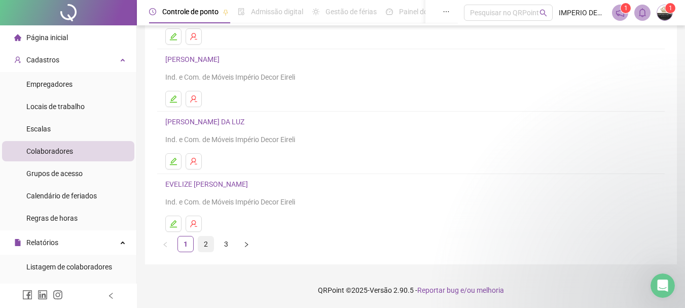 Image resolution: width=685 pixels, height=308 pixels. What do you see at coordinates (55, 106) in the screenshot?
I see `span: Locais de trabalho` at bounding box center [55, 106].